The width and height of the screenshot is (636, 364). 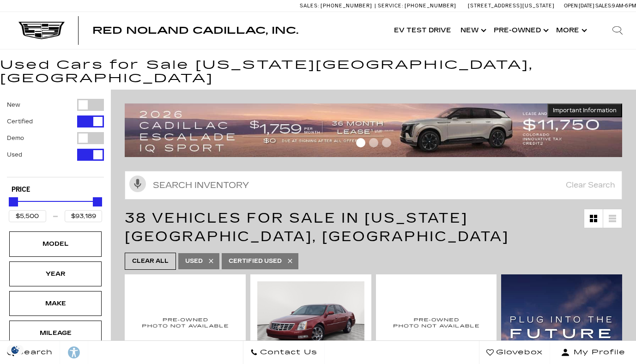 I want to click on span: Go to slide 1, so click(x=361, y=143).